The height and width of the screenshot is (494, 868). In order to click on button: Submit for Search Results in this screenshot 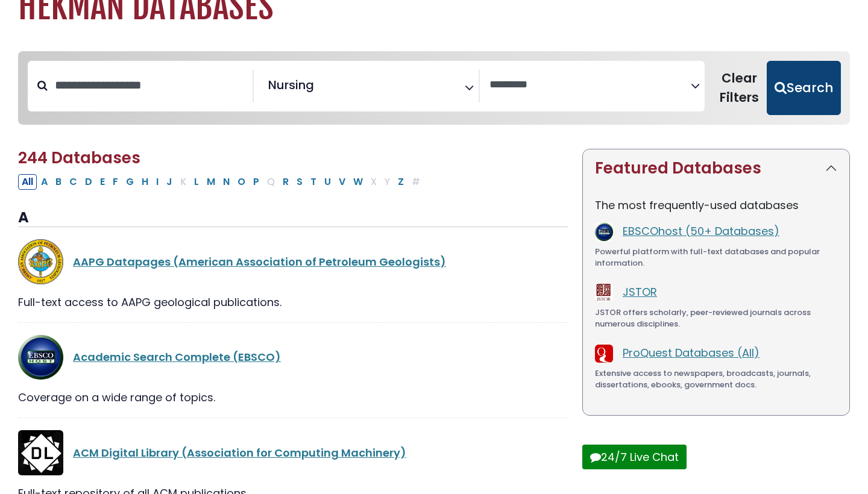, I will do `click(803, 88)`.